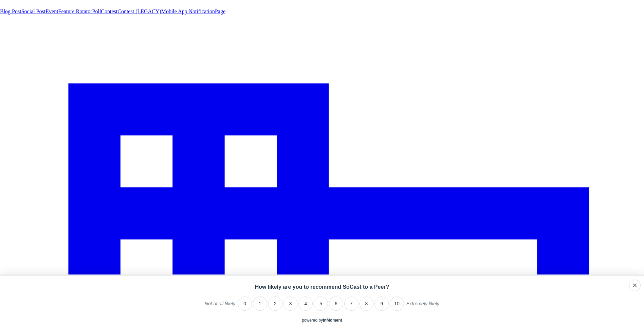  Describe the element at coordinates (220, 306) in the screenshot. I see `label: Not at all likely` at that location.